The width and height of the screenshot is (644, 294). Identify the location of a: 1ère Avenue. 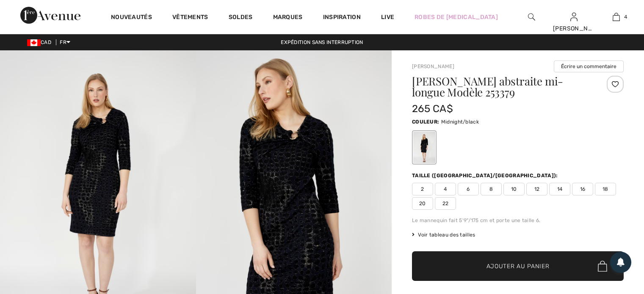
(51, 15).